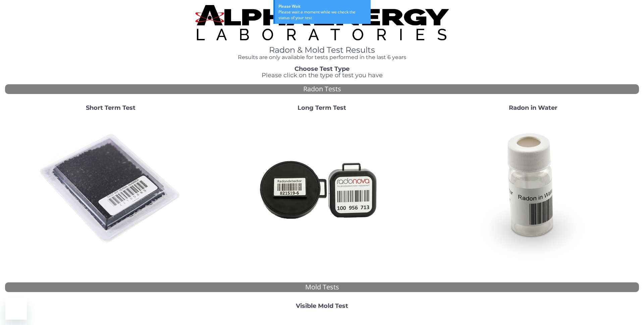 Image resolution: width=644 pixels, height=325 pixels. What do you see at coordinates (322, 75) in the screenshot?
I see `span: Please click on the type of test you have` at bounding box center [322, 75].